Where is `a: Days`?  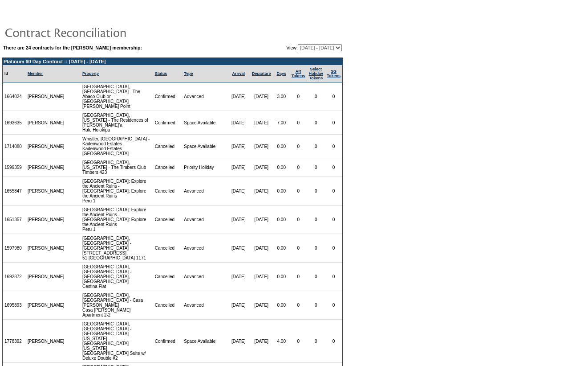
a: Days is located at coordinates (281, 73).